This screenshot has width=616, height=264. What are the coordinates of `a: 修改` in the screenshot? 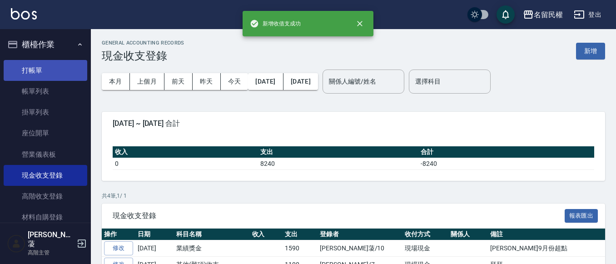 It's located at (119, 248).